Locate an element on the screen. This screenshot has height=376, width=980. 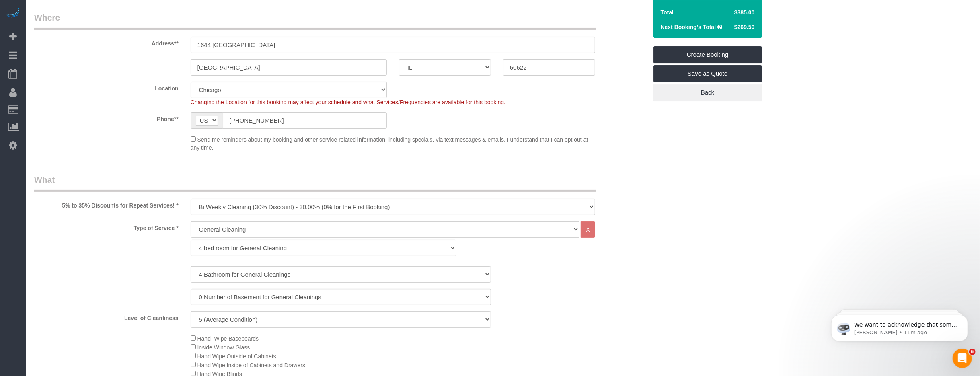
p: Message from Ellie, sent 11m ago is located at coordinates (87, 35).